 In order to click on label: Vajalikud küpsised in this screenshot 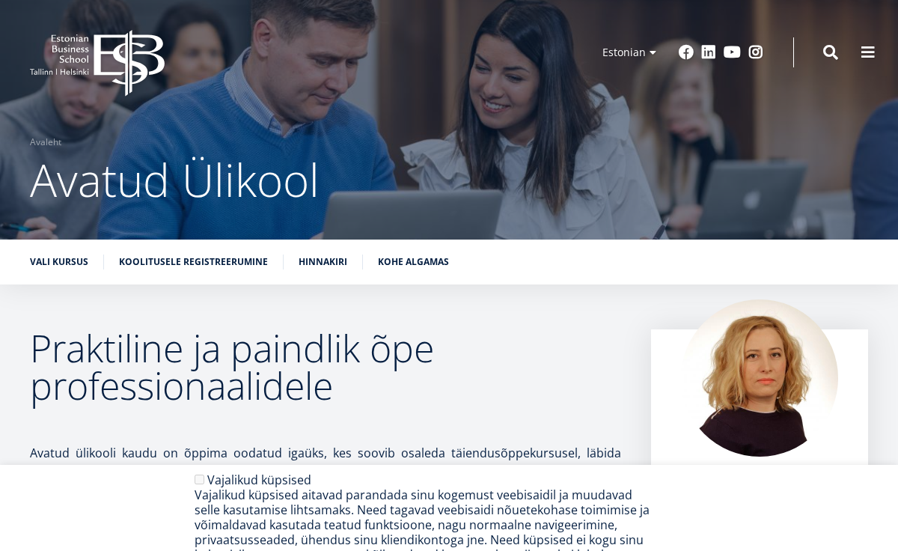, I will do `click(259, 480)`.